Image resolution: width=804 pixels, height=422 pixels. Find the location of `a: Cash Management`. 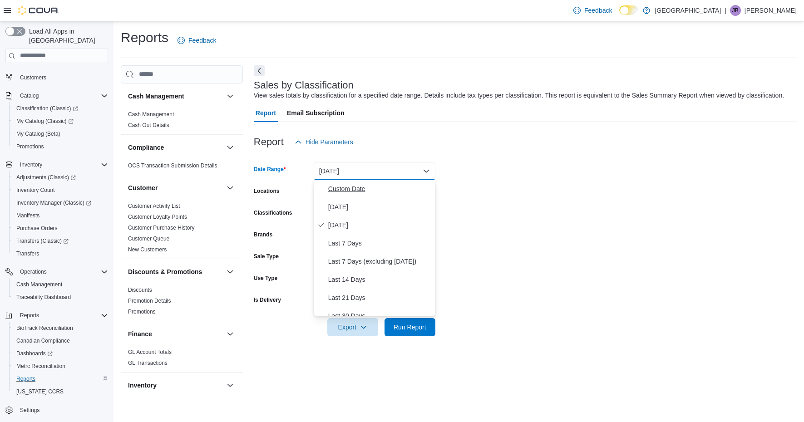

a: Cash Management is located at coordinates (151, 114).